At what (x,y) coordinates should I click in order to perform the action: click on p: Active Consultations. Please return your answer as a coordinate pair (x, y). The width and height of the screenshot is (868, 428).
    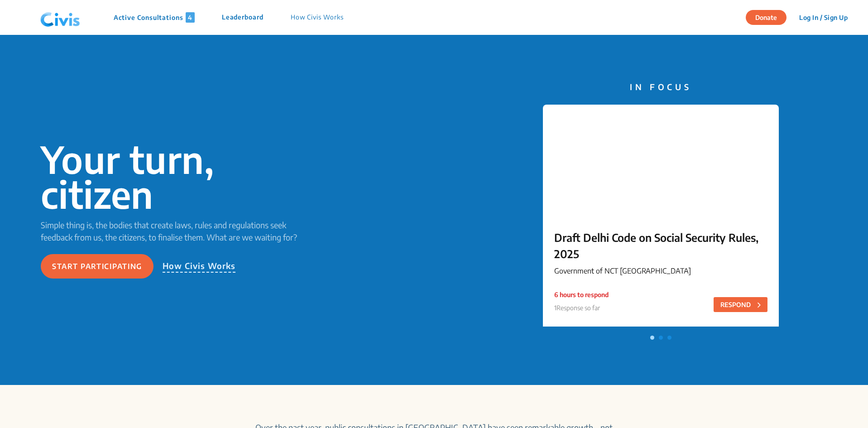
    Looking at the image, I should click on (154, 17).